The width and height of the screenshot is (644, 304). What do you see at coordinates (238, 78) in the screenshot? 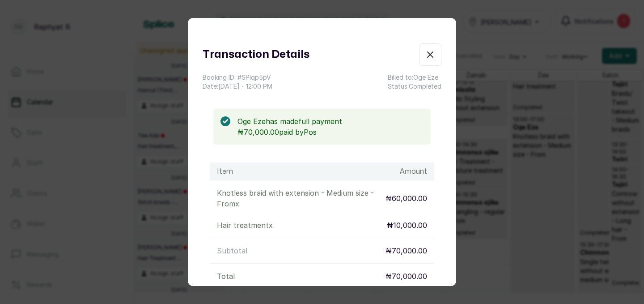
I see `p: Booking ID: # SPIqp5pV` at bounding box center [238, 78].